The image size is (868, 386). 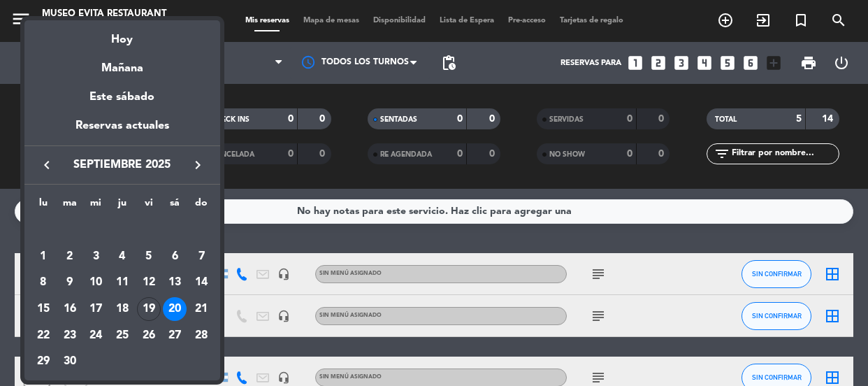 What do you see at coordinates (43, 309) in the screenshot?
I see `td: 15 de septiembre de 2025` at bounding box center [43, 309].